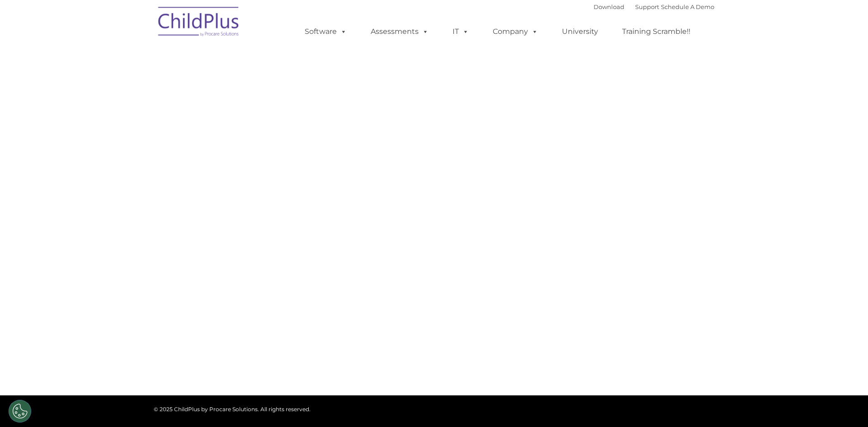 This screenshot has height=427, width=868. I want to click on button: Cookies Settings, so click(20, 411).